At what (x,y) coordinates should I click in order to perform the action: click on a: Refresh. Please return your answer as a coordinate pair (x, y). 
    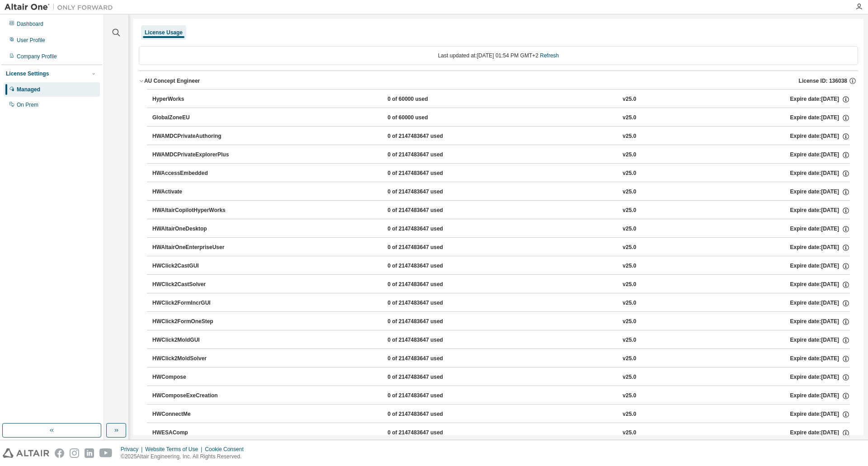
    Looking at the image, I should click on (549, 55).